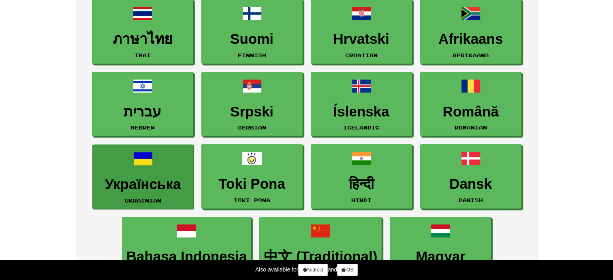 Image resolution: width=613 pixels, height=280 pixels. Describe the element at coordinates (361, 55) in the screenshot. I see `small: Croatian` at that location.